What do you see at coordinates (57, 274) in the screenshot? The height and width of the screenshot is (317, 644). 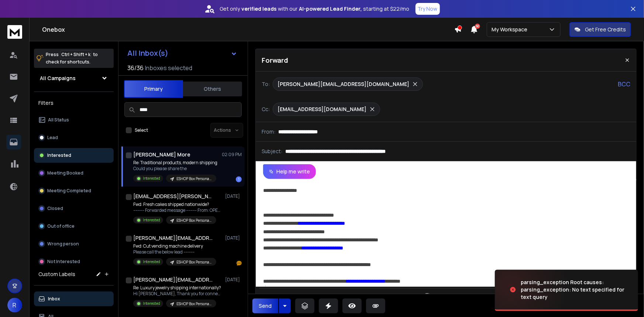 I see `h3: Custom Labels` at bounding box center [57, 274].